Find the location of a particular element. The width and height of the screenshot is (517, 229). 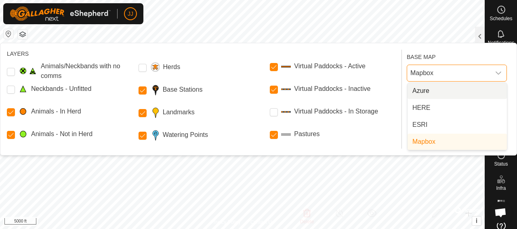

button: Reset Map is located at coordinates (8, 34).